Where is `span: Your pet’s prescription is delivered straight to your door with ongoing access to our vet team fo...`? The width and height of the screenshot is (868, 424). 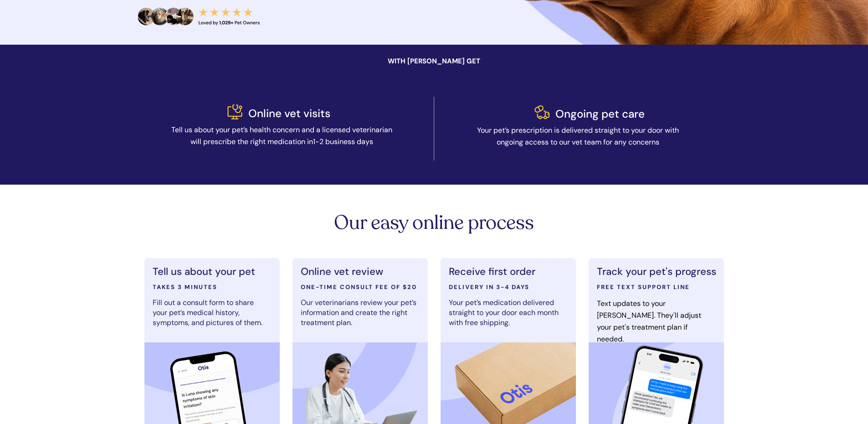 span: Your pet’s prescription is delivered straight to your door with ongoing access to our vet team fo... is located at coordinates (578, 136).